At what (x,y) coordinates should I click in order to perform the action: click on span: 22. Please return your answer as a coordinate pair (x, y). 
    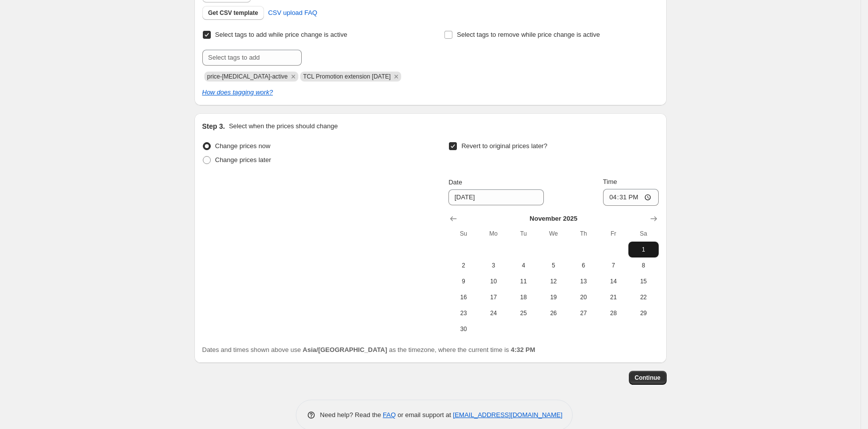
    Looking at the image, I should click on (643, 297).